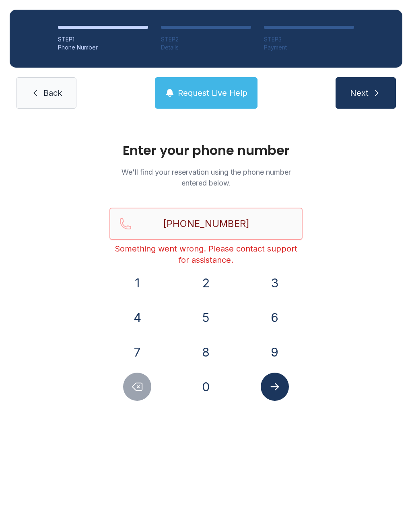 The height and width of the screenshot is (532, 412). I want to click on div: STEP 2, so click(206, 39).